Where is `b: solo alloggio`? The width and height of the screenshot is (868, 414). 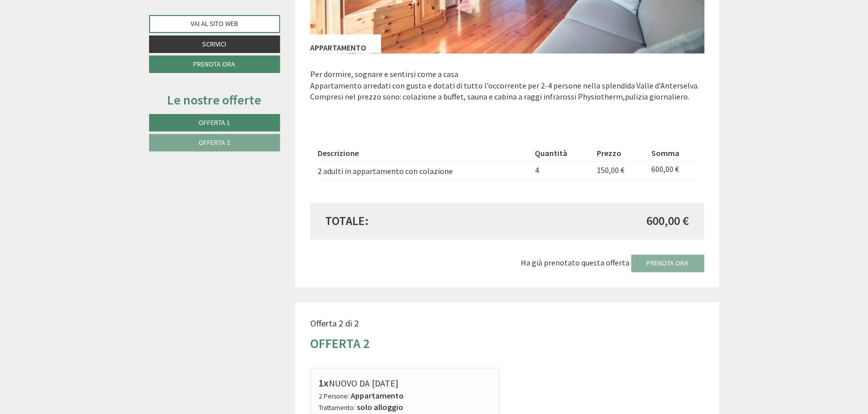 b: solo alloggio is located at coordinates (380, 407).